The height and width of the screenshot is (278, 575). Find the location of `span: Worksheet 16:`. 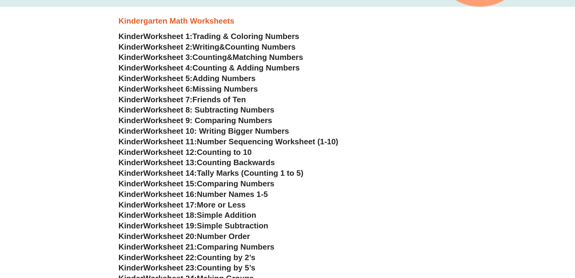

span: Worksheet 16: is located at coordinates (170, 194).